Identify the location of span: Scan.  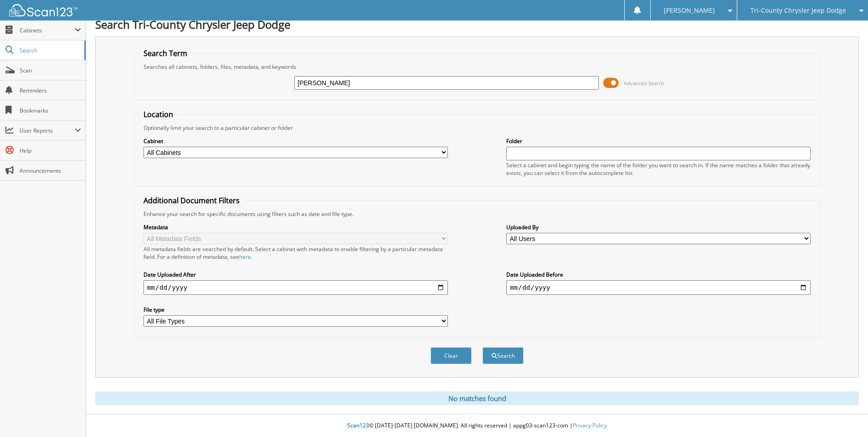
(50, 70).